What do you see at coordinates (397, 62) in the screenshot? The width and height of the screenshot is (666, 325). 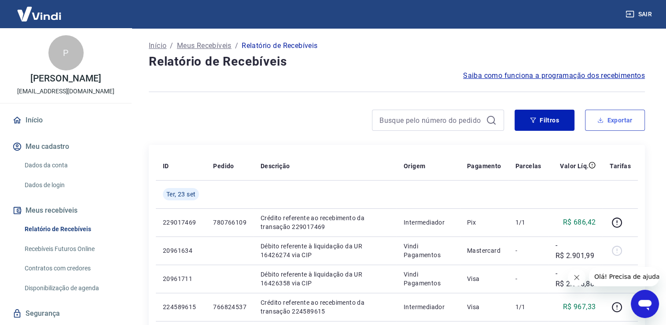 I see `h4: Relatório de Recebíveis` at bounding box center [397, 62].